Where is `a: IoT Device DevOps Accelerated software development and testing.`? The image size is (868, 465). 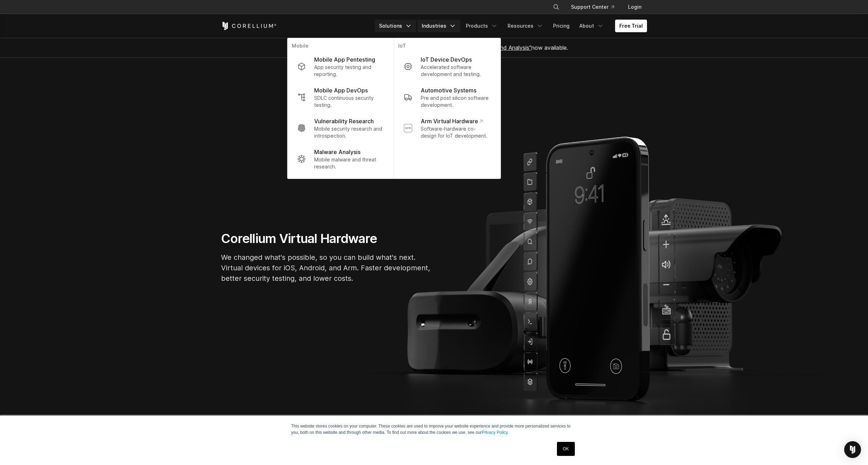 a: IoT Device DevOps Accelerated software development and testing. is located at coordinates (448, 67).